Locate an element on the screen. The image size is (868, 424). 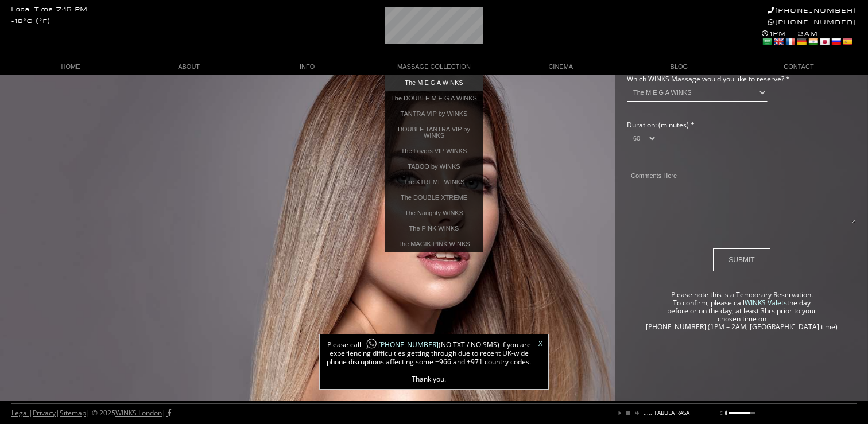
div: Local Time 7:15 PM is located at coordinates (49, 10).